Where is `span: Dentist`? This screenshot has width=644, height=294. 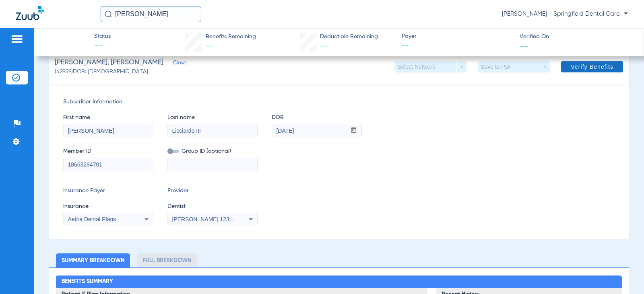 span: Dentist is located at coordinates (213, 207).